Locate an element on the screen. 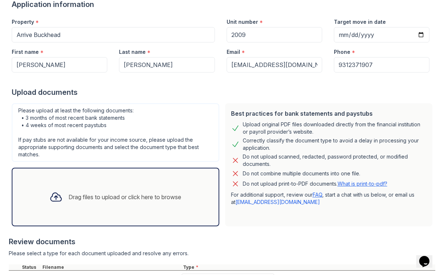 This screenshot has width=447, height=275. label: Target move in date is located at coordinates (360, 22).